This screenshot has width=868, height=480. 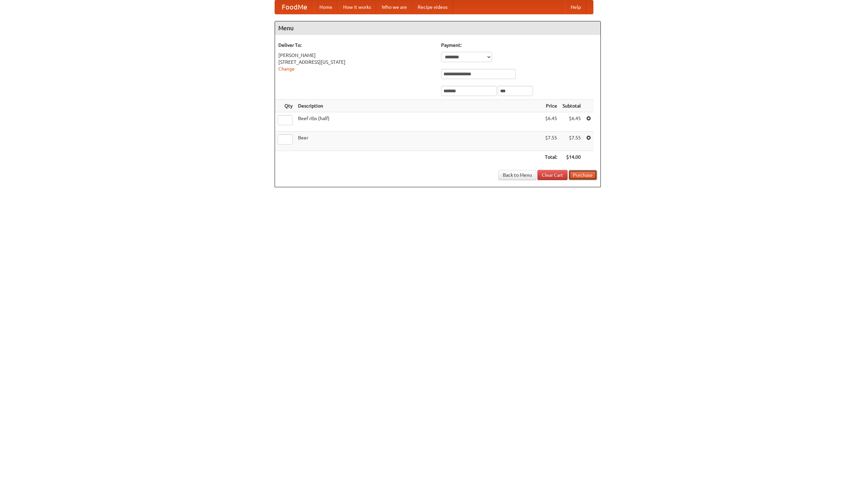 What do you see at coordinates (285, 106) in the screenshot?
I see `th: Qty` at bounding box center [285, 106].